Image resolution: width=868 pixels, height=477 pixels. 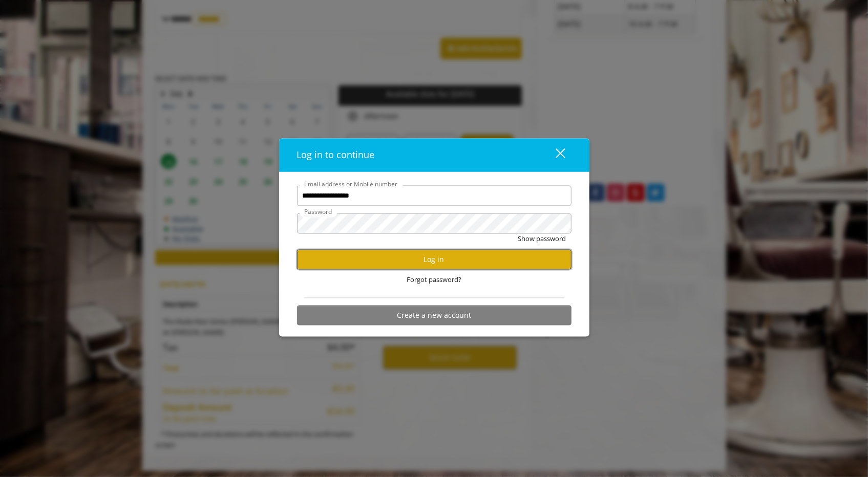 I want to click on span: Forgot password?, so click(x=434, y=280).